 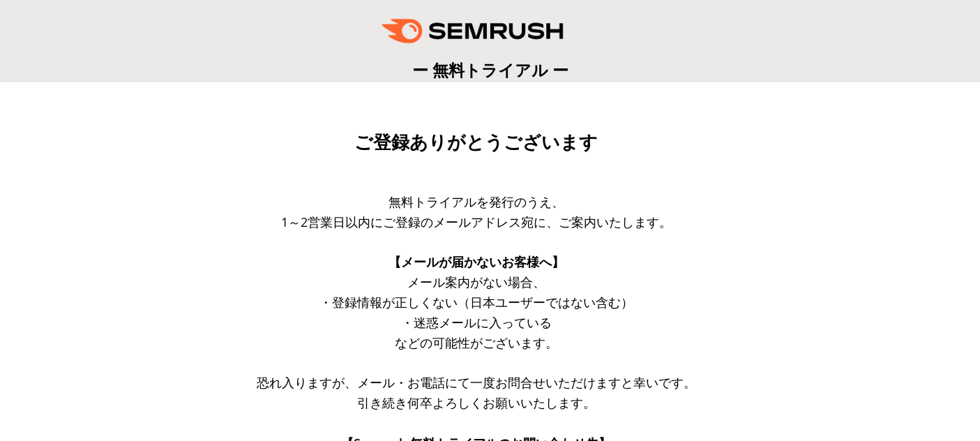 I want to click on span: メール案内がない場合、, so click(x=477, y=282).